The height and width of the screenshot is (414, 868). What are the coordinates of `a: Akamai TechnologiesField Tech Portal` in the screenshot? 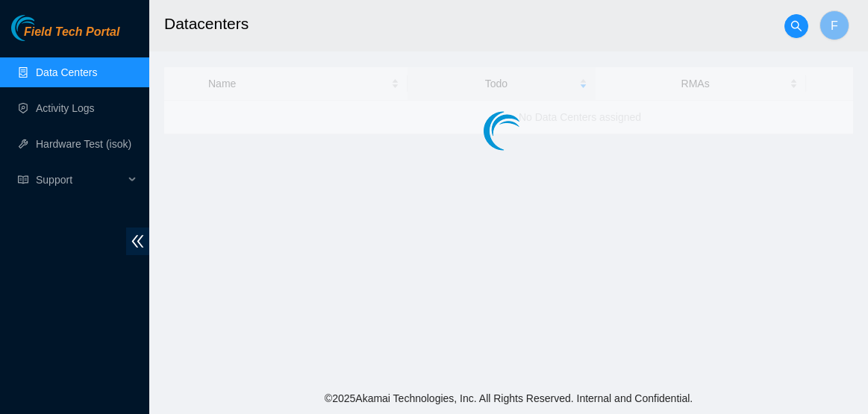 It's located at (65, 37).